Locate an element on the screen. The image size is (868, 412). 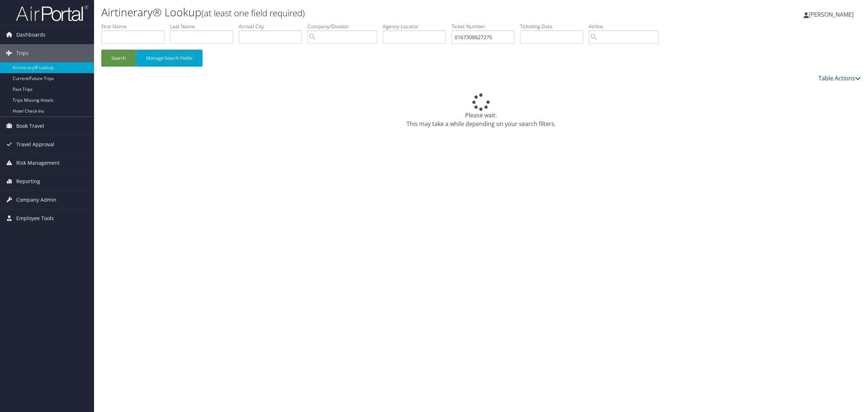
label: First Name is located at coordinates (136, 26).